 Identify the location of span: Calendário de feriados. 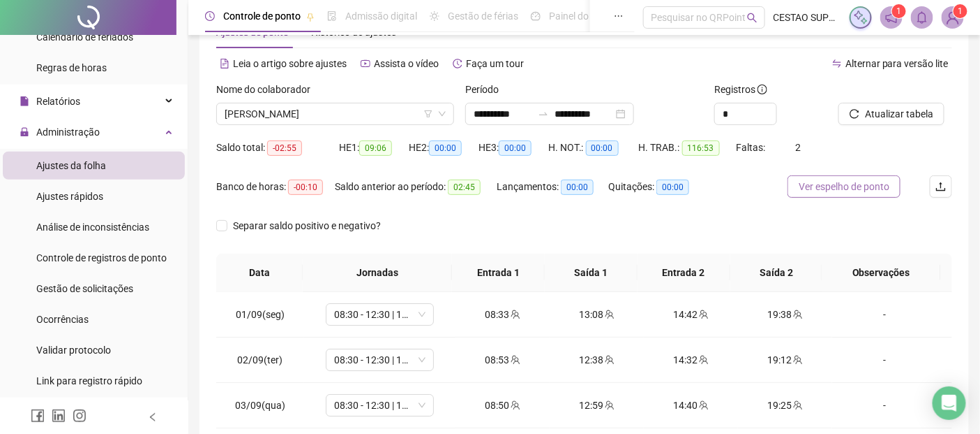
(85, 37).